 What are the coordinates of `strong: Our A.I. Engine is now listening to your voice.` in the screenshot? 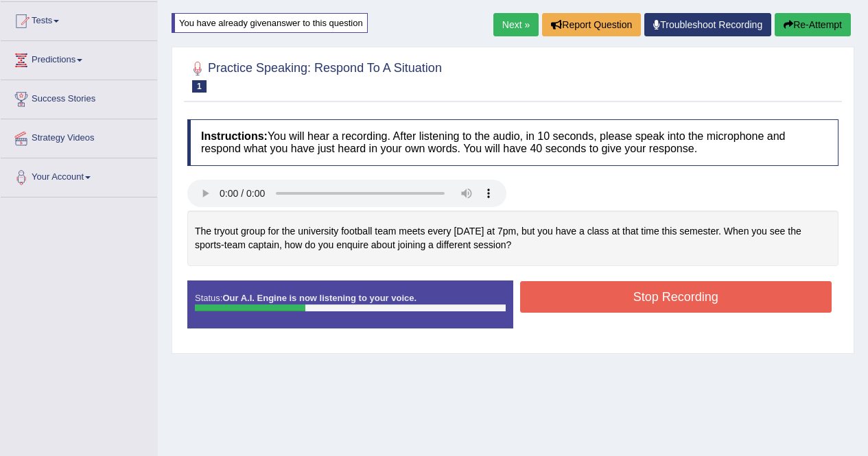 It's located at (319, 297).